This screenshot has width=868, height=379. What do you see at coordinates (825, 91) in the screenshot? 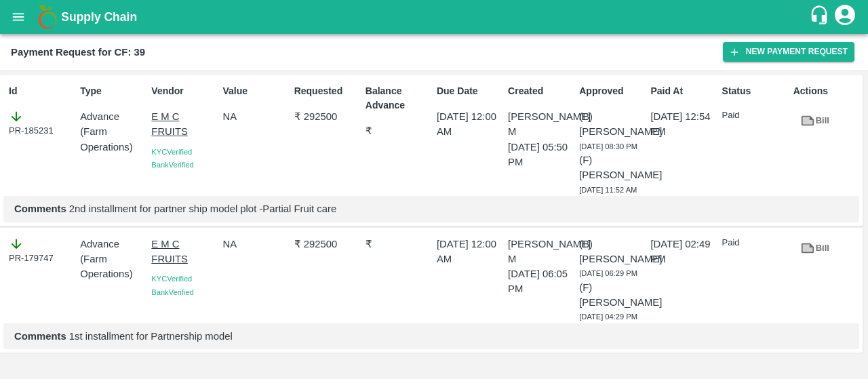
I see `p: Actions` at bounding box center [825, 91].